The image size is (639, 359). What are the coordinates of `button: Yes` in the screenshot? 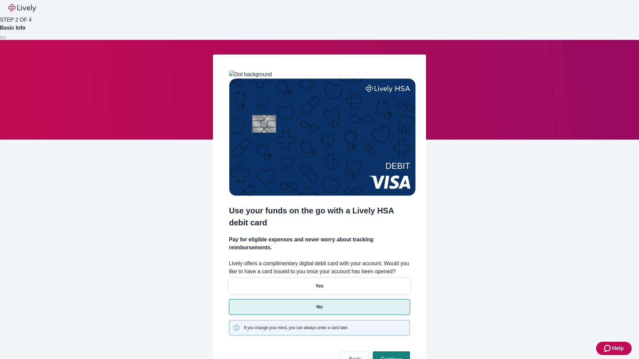 It's located at (320, 286).